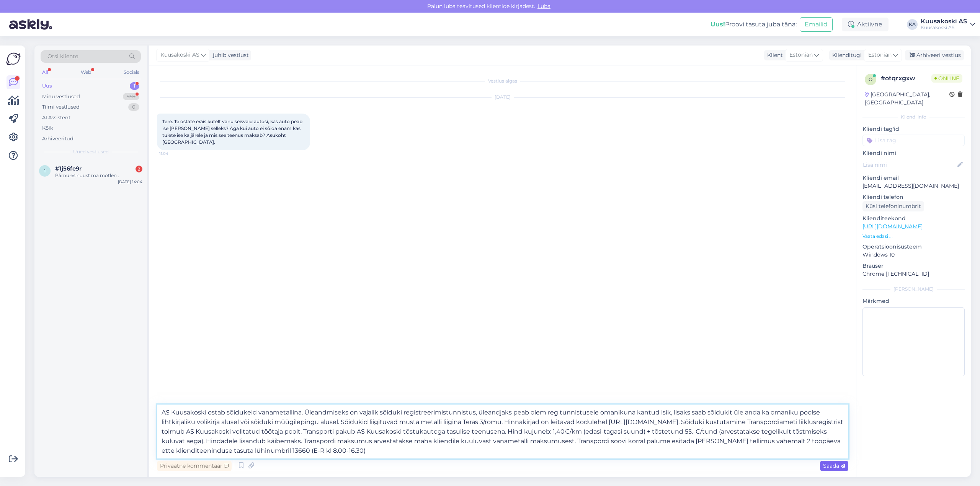  I want to click on div: # otqrxgxw, so click(906, 79).